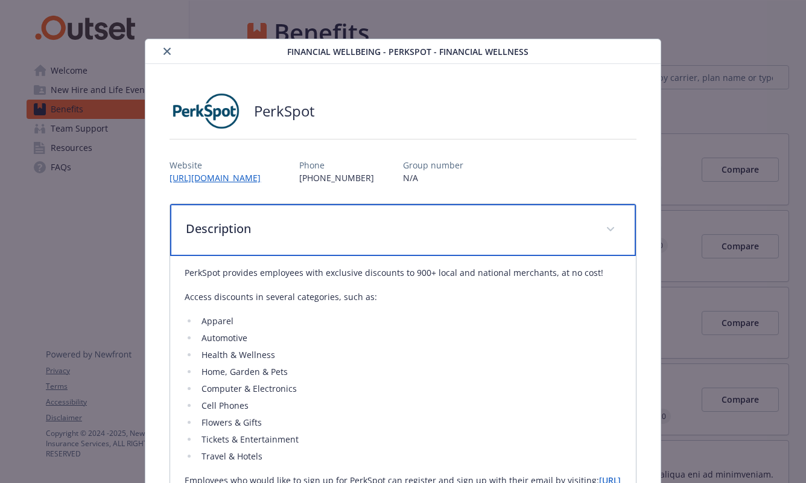  I want to click on li: Apparel, so click(409, 321).